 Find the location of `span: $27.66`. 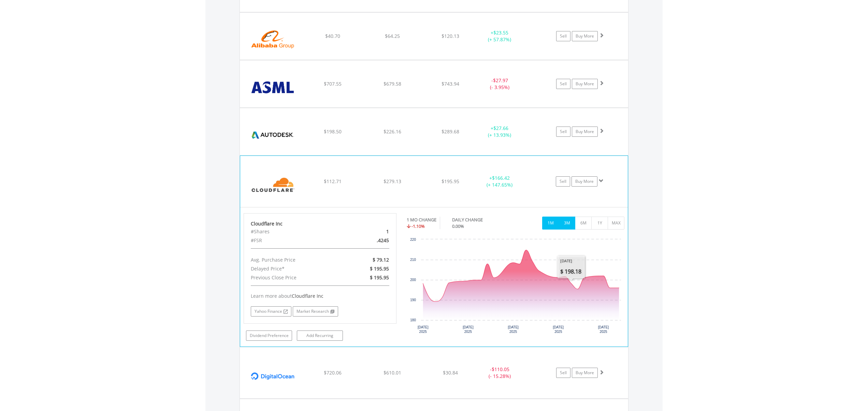

span: $27.66 is located at coordinates (501, 128).